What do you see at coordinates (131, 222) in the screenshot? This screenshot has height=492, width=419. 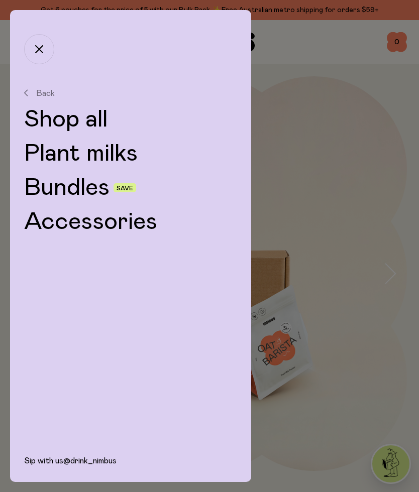 I see `a: Accessories` at bounding box center [131, 222].